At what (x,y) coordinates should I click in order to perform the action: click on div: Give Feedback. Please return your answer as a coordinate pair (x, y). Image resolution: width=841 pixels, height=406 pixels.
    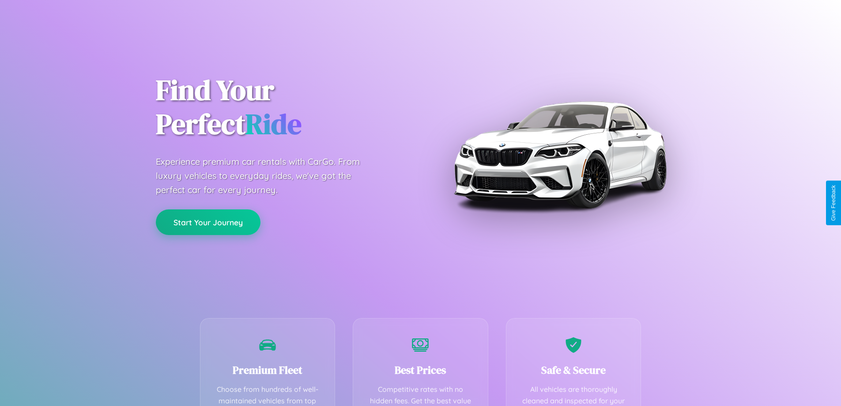
    Looking at the image, I should click on (833, 203).